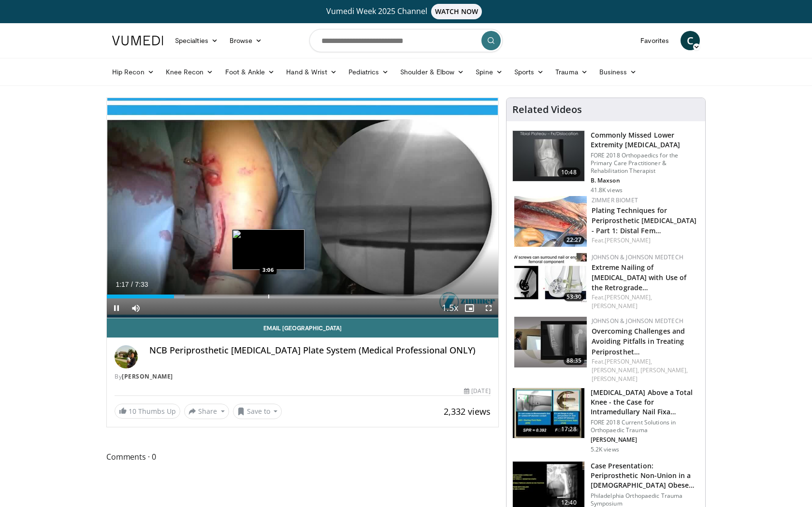 This screenshot has width=812, height=507. I want to click on a: Shoulder & Elbow, so click(432, 72).